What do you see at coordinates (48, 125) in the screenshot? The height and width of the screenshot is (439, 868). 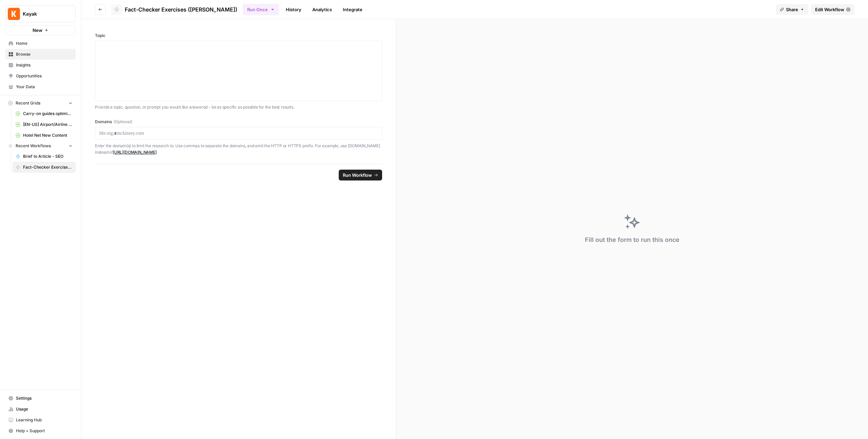 I see `span: [EN-US] Airport/Airline Content Refresh` at bounding box center [48, 125].